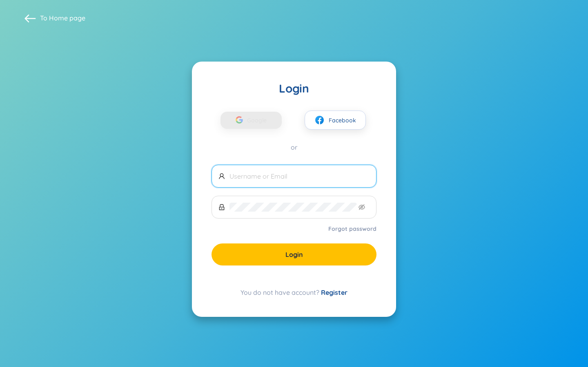 The height and width of the screenshot is (367, 588). What do you see at coordinates (294, 255) in the screenshot?
I see `button: Login` at bounding box center [294, 255].